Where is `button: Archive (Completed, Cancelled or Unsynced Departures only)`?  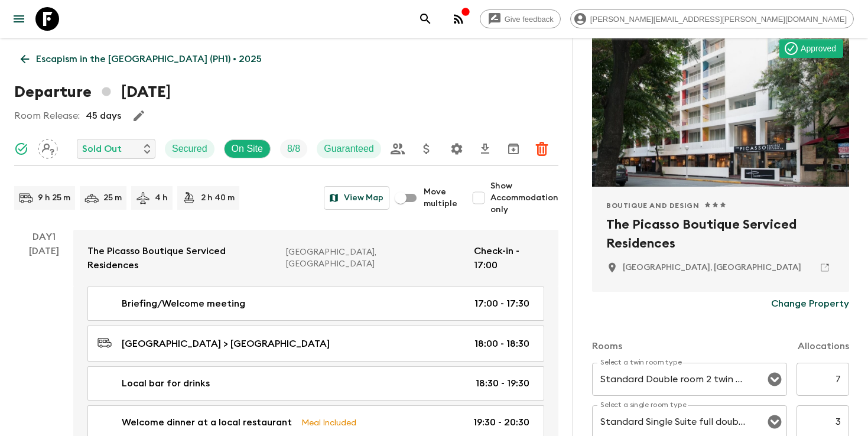 button: Archive (Completed, Cancelled or Unsynced Departures only) is located at coordinates (513, 149).